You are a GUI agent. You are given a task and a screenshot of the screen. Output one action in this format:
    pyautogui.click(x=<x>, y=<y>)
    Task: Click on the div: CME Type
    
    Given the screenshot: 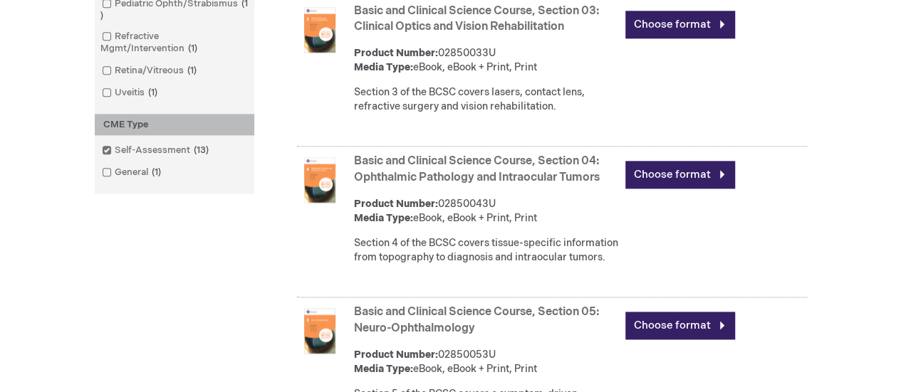 What is the action you would take?
    pyautogui.click(x=174, y=125)
    